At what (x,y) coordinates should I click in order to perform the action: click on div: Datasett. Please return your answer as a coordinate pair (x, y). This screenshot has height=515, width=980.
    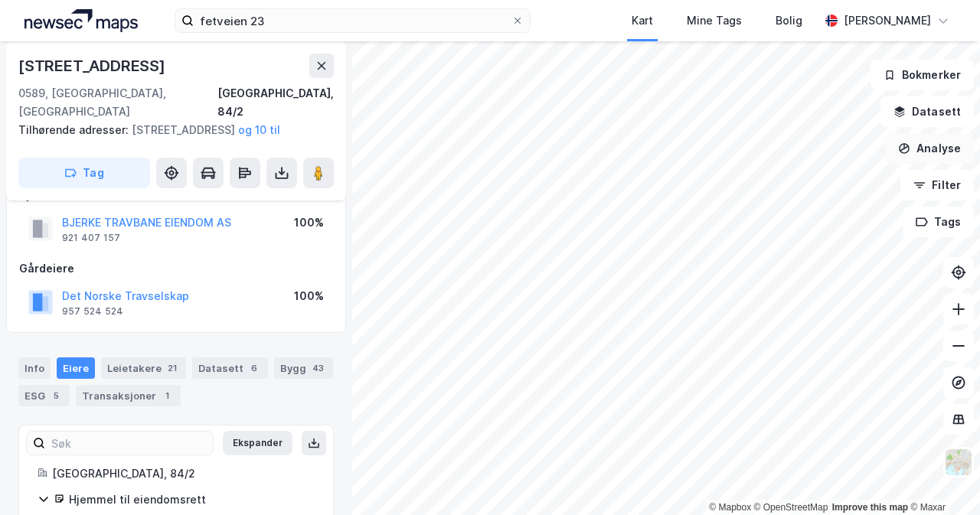
    Looking at the image, I should click on (230, 368).